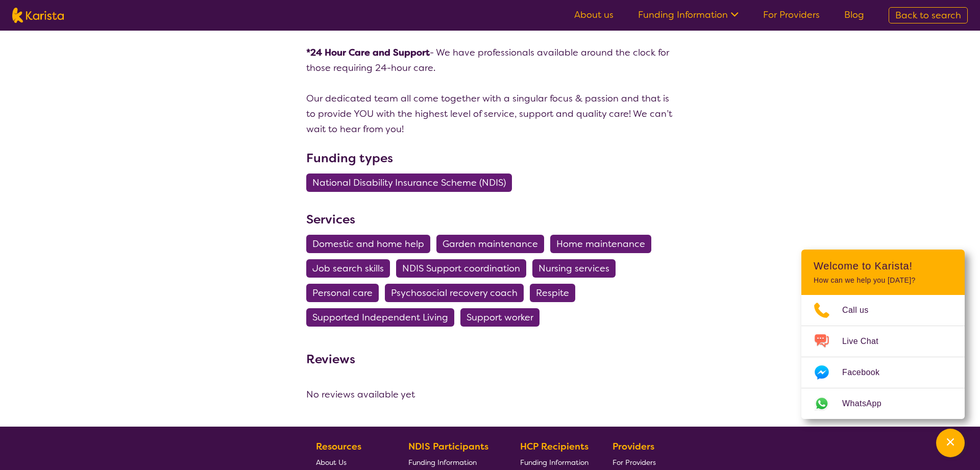 This screenshot has width=980, height=470. What do you see at coordinates (634, 447) in the screenshot?
I see `b: Providers` at bounding box center [634, 447].